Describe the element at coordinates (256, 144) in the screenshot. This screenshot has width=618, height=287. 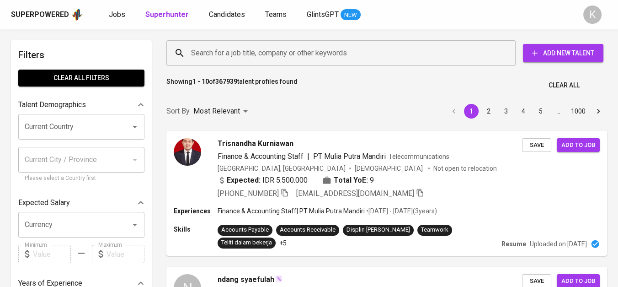
I see `span: Trisnandha Kurniawan` at that location.